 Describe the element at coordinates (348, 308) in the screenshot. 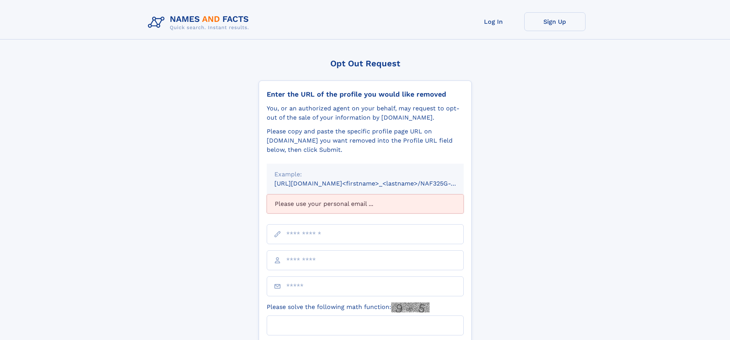

I see `label: Please solve the following math function:` at that location.